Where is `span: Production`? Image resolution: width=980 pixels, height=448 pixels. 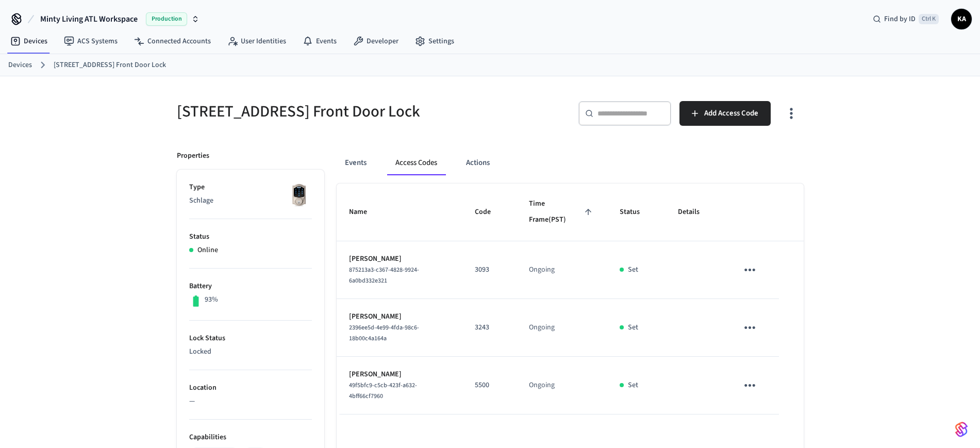 span: Production is located at coordinates (167, 19).